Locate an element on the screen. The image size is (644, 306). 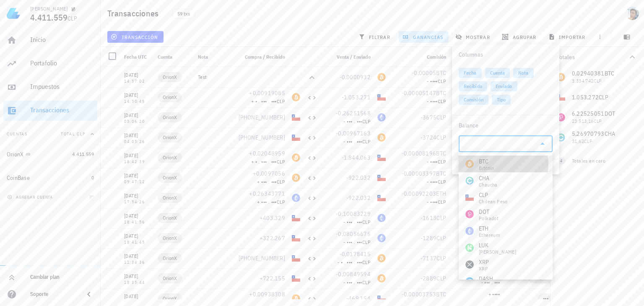
div: Impuestos is located at coordinates (62, 86).